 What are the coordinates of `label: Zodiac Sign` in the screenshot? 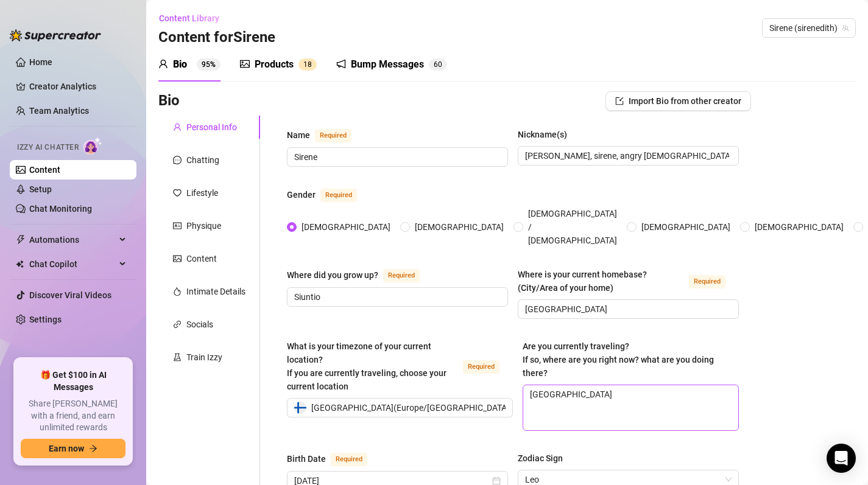 It's located at (544, 458).